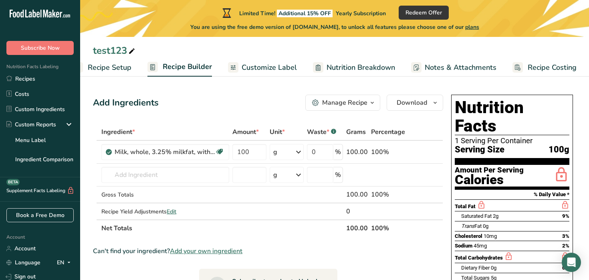  I want to click on div: Calories, so click(489, 179).